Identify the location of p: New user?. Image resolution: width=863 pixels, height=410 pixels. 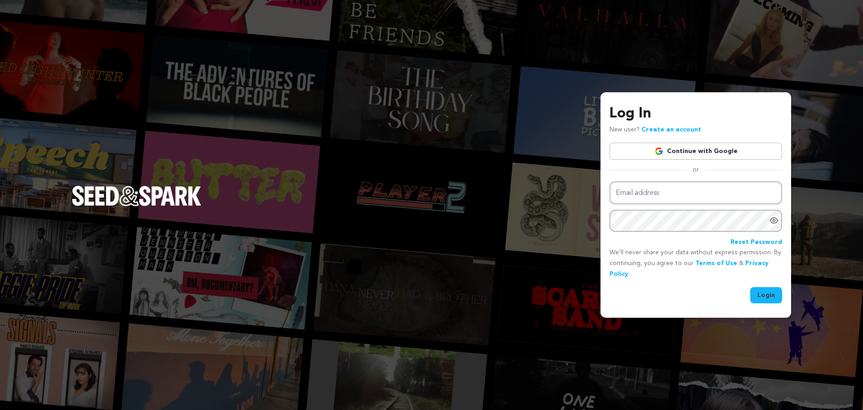
(656, 130).